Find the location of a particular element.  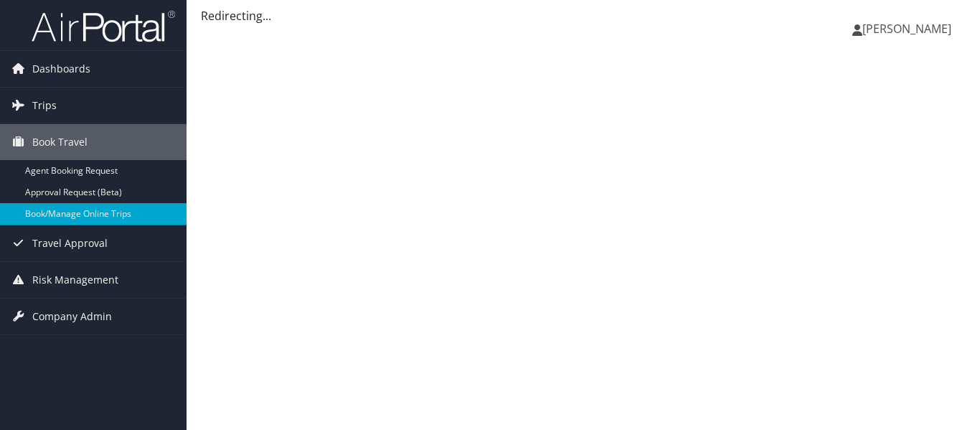

span: Book Travel is located at coordinates (59, 142).